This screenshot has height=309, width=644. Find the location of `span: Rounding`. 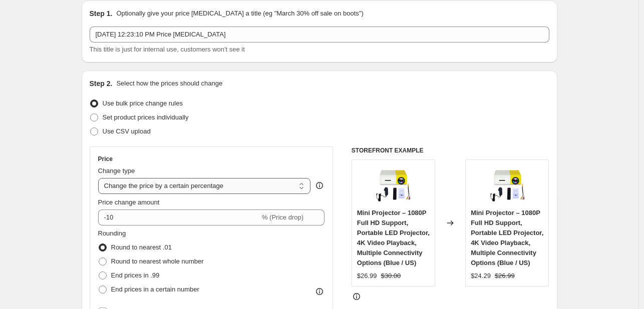

span: Rounding is located at coordinates (112, 233).